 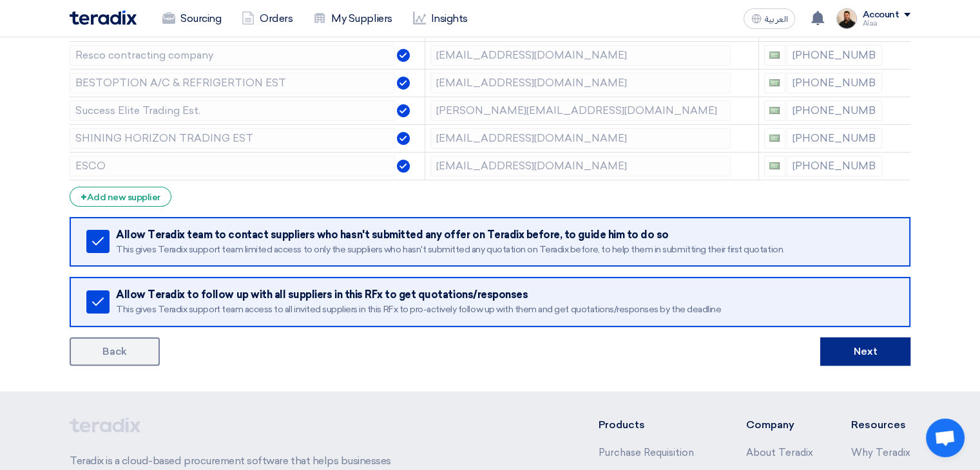 What do you see at coordinates (191, 19) in the screenshot?
I see `a: Sourcing` at bounding box center [191, 19].